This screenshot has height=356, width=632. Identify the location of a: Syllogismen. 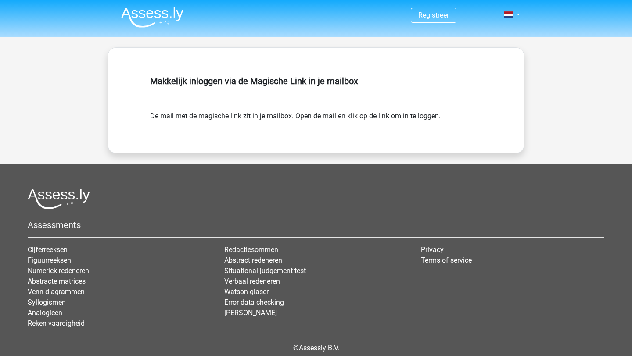
(47, 302).